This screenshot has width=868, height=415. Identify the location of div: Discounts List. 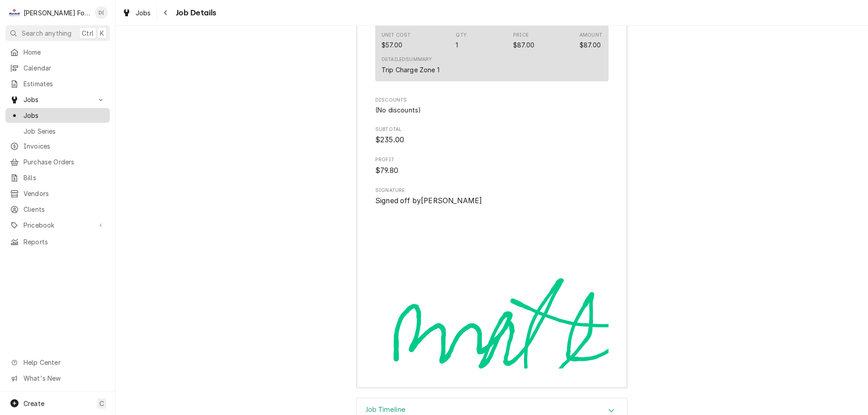
(492, 109).